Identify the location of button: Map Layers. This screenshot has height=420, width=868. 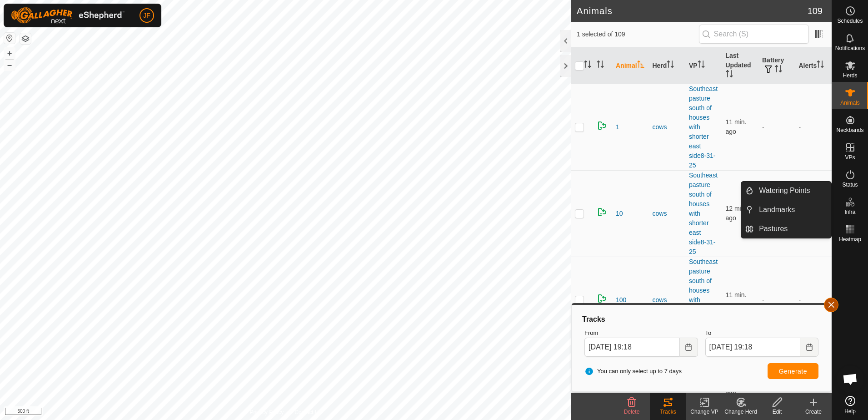
(26, 38).